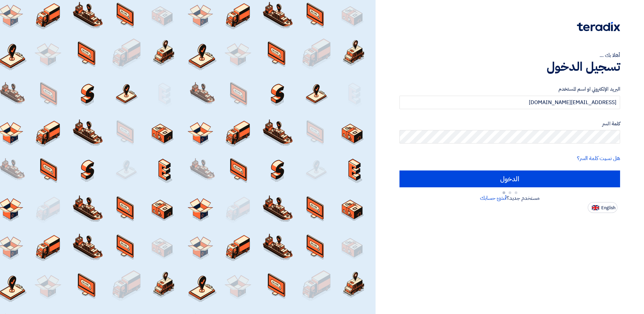 The height and width of the screenshot is (314, 644). What do you see at coordinates (509, 102) in the screenshot?
I see `input: أدخل بريد العمل الإلكتروني او اسم المستخدم الخاص بك ...` at bounding box center [509, 102].